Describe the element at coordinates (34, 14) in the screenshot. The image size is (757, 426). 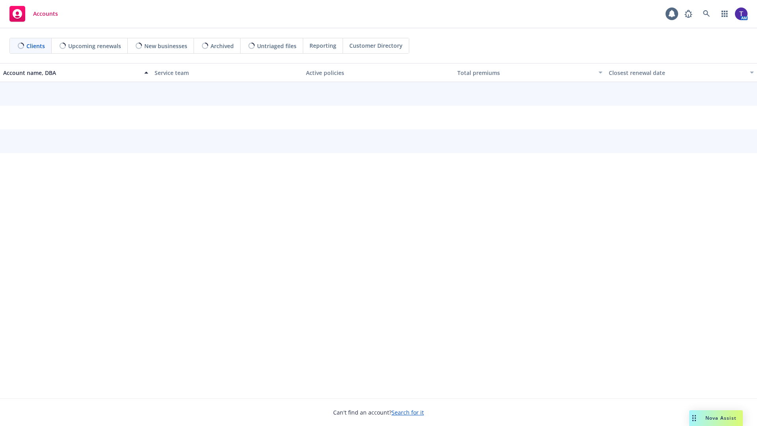
I see `a: Accounts` at that location.